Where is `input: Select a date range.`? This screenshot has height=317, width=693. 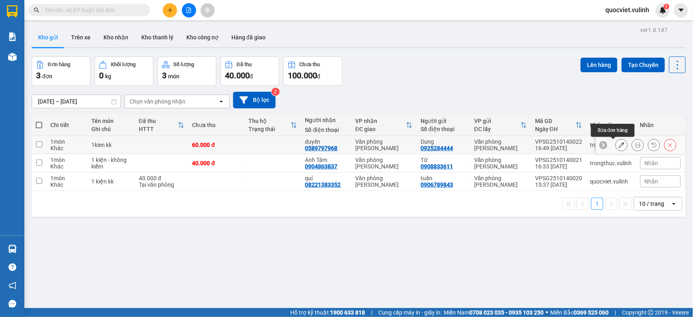 input: Select a date range. is located at coordinates (76, 102).